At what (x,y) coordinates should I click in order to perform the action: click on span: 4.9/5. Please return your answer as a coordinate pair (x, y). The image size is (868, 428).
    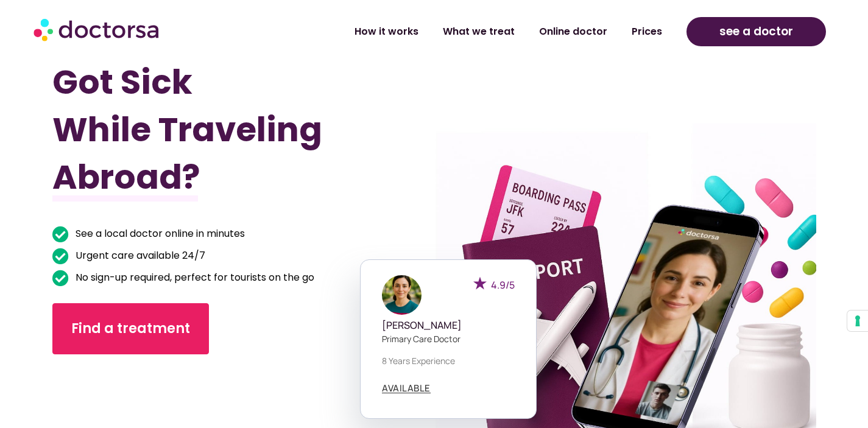
    Looking at the image, I should click on (503, 285).